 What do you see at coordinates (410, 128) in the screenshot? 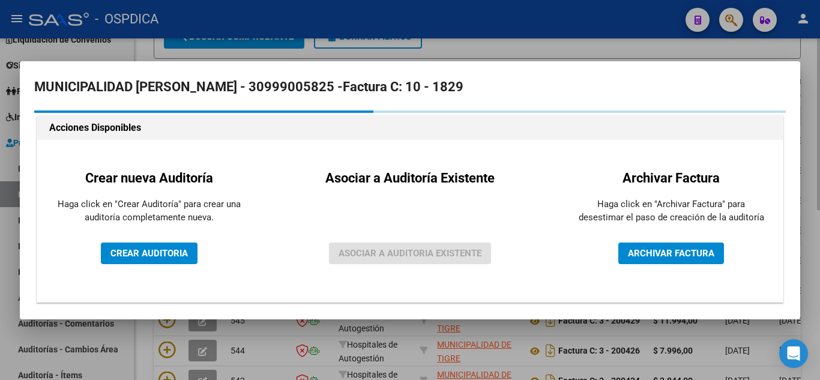
I see `h1: Acciones Disponibles` at bounding box center [410, 128].